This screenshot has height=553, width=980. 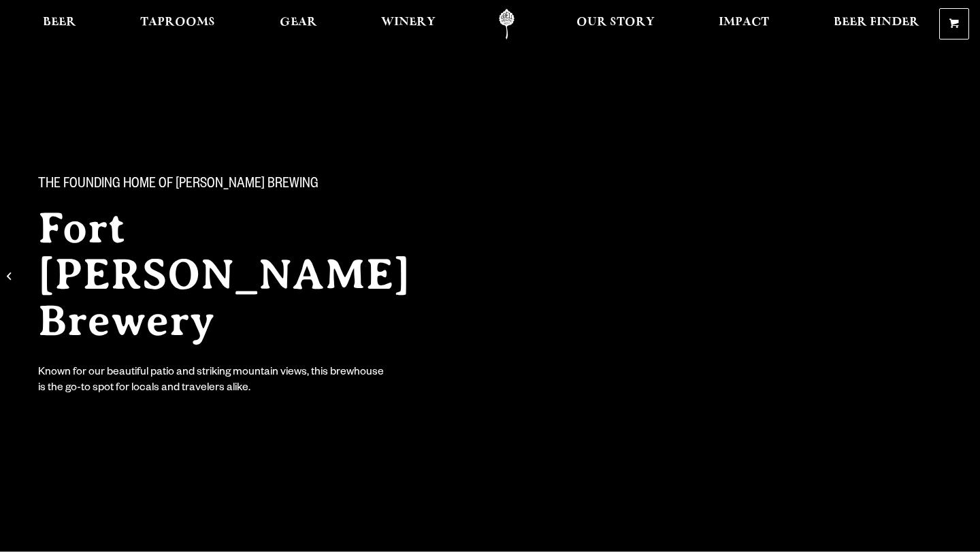 I want to click on a: Taprooms, so click(x=178, y=24).